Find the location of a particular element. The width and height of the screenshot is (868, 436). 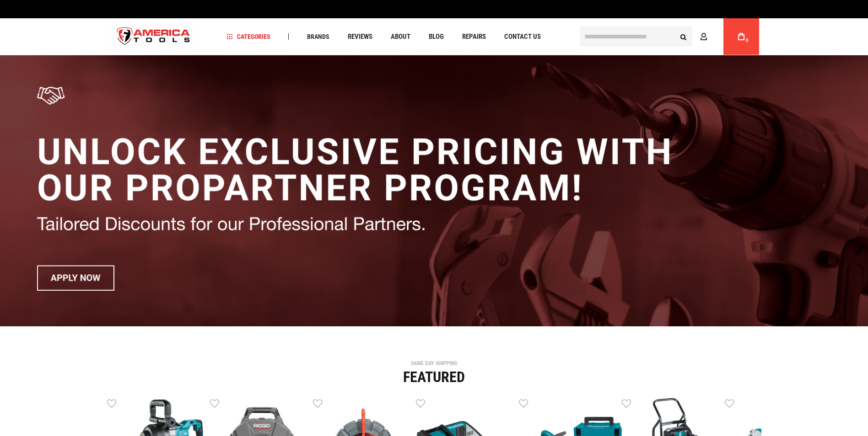

a: Reviews is located at coordinates (360, 37).